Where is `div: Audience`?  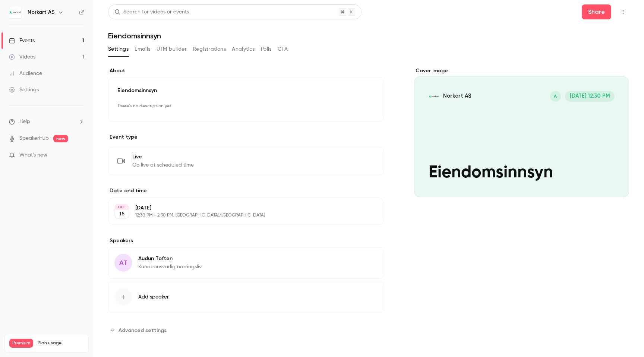
div: Audience is located at coordinates (25, 73).